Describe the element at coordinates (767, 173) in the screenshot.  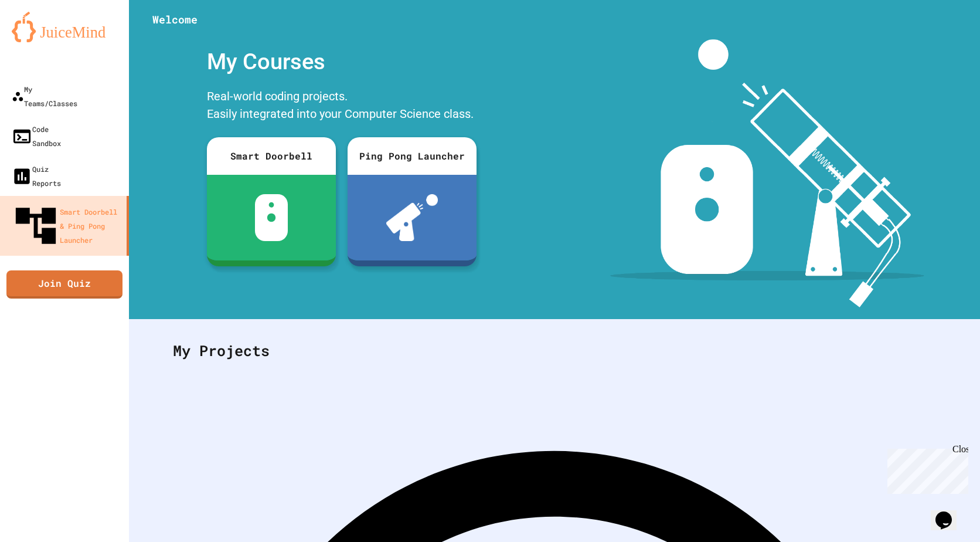
I see `img: banner-image-my-projects.png` at that location.